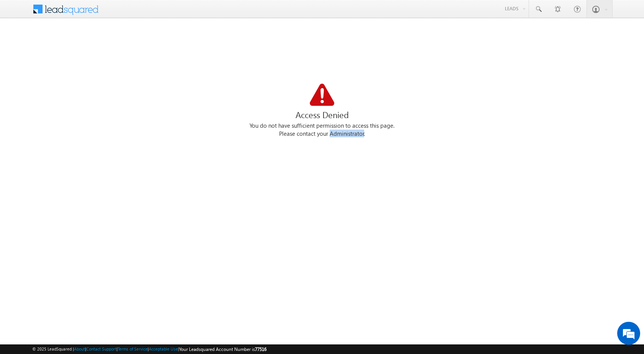  What do you see at coordinates (322, 95) in the screenshot?
I see `img: Access Denied` at bounding box center [322, 95].